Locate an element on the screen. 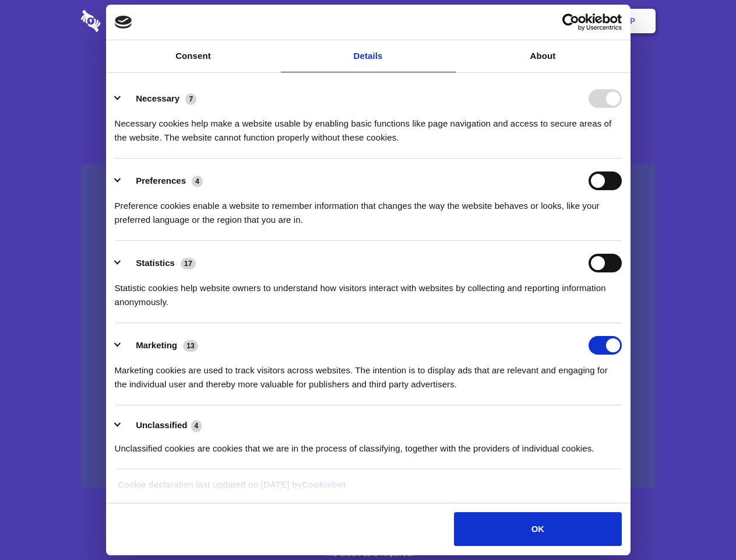 Image resolution: width=736 pixels, height=560 pixels. a: Usercentrics Cookiebot - opens in a new window is located at coordinates (570, 22).